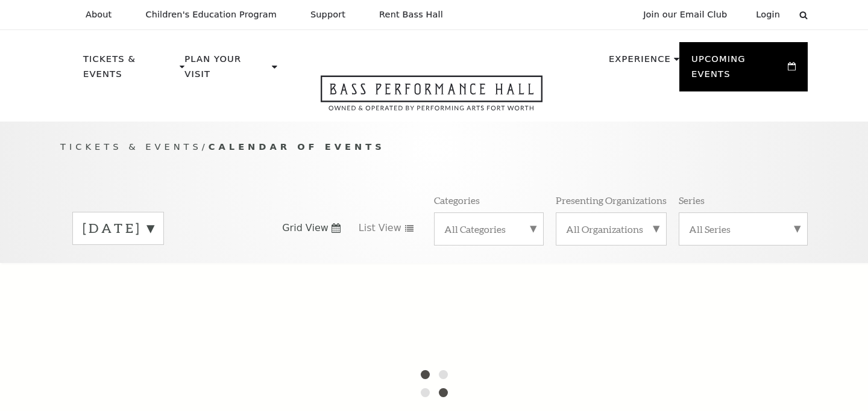 The width and height of the screenshot is (868, 411). Describe the element at coordinates (131, 146) in the screenshot. I see `span: Tickets & Events` at that location.